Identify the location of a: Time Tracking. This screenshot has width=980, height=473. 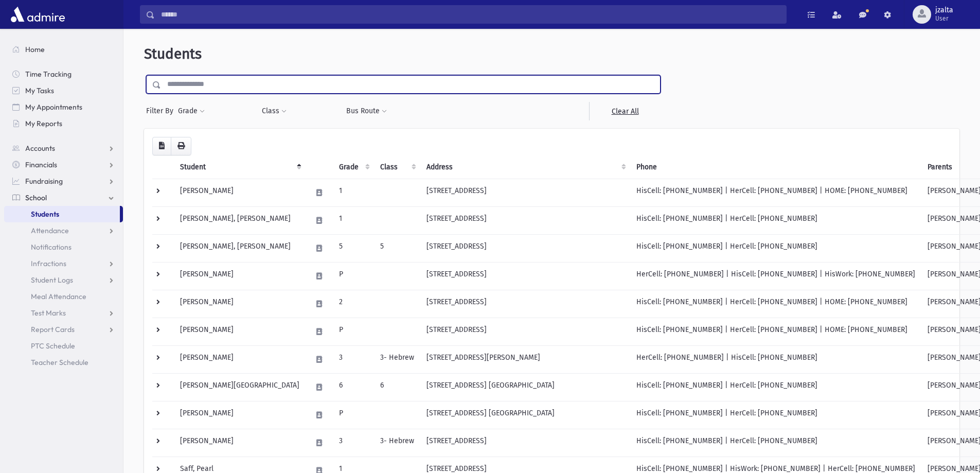
(63, 74).